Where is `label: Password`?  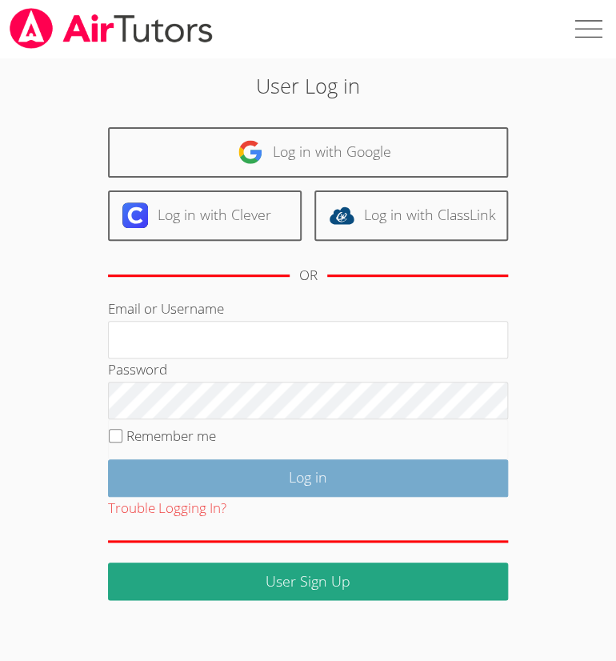 label: Password is located at coordinates (138, 369).